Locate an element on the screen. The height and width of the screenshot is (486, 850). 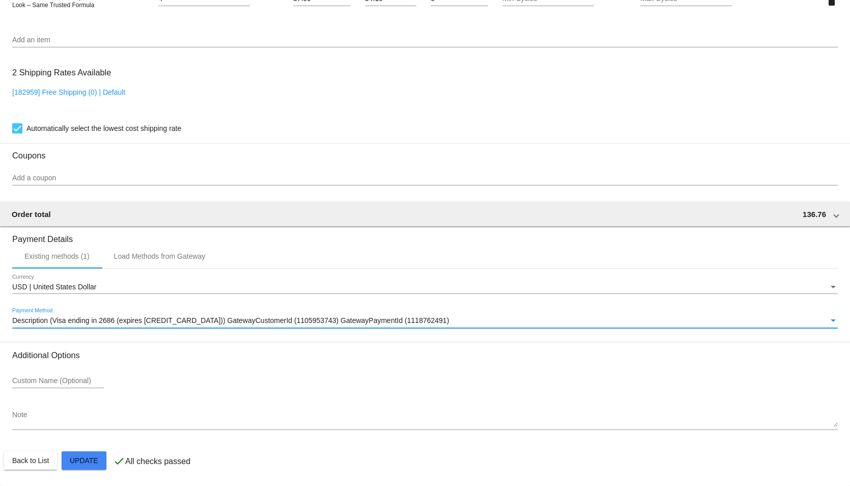
div: Existing methods (1) is located at coordinates (57, 256).